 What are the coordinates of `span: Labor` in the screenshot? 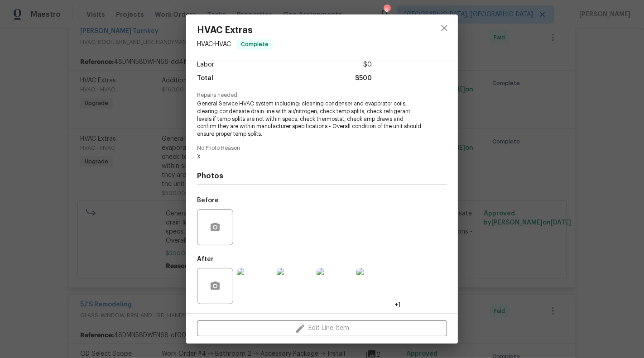 It's located at (206, 65).